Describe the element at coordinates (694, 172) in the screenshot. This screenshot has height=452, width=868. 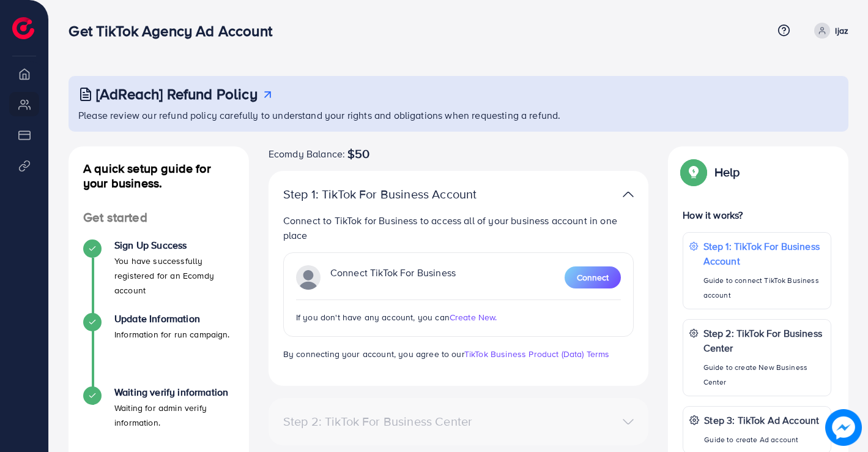
I see `img: Popup guide` at that location.